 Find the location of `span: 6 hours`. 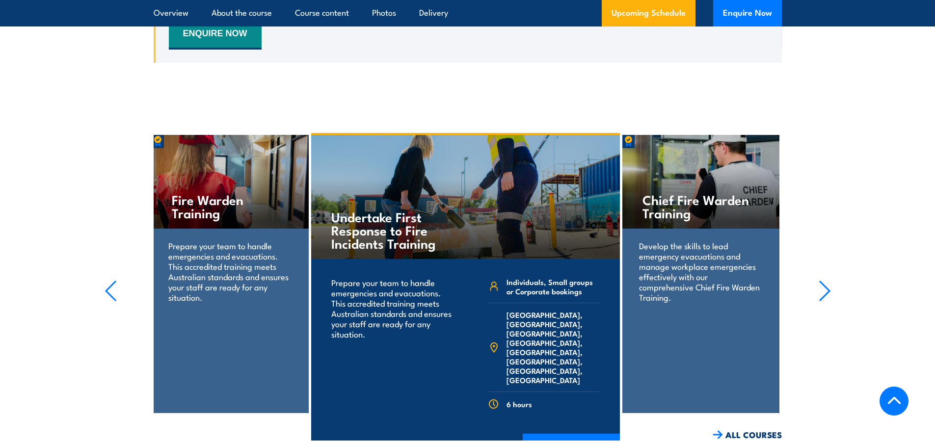

span: 6 hours is located at coordinates (519, 404).